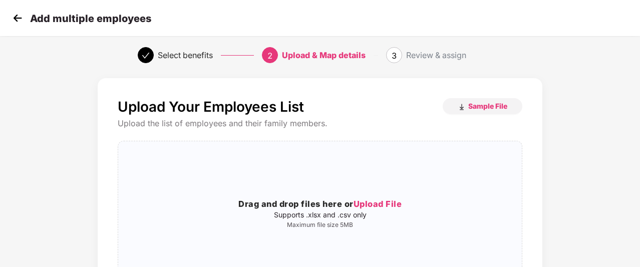 This screenshot has width=640, height=267. What do you see at coordinates (185, 55) in the screenshot?
I see `div: Select benefits` at bounding box center [185, 55].